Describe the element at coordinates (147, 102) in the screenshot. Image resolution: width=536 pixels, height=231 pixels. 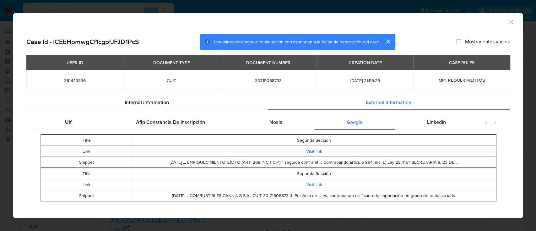
I see `span: Internal information` at that location.